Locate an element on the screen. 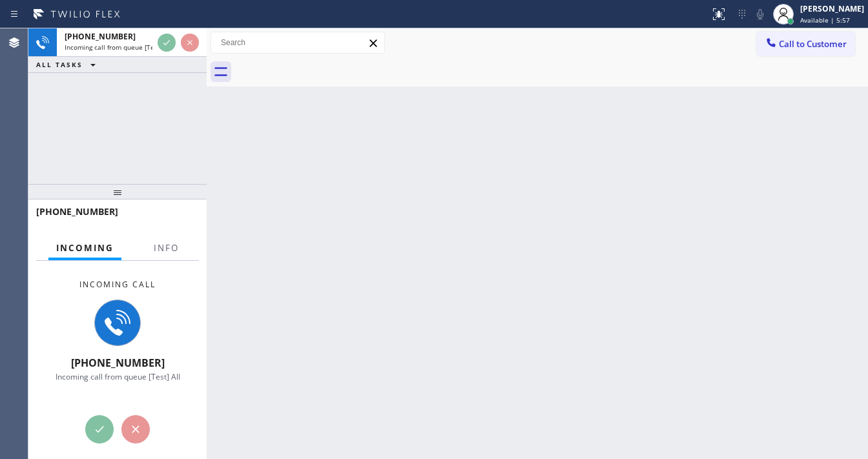  span: Incoming call is located at coordinates (118, 284).